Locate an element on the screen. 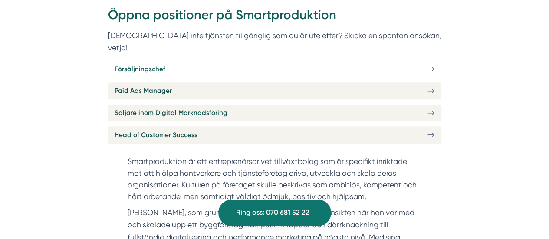 The width and height of the screenshot is (549, 239). a: Säljare inom Digital Marknadsföring is located at coordinates (275, 113).